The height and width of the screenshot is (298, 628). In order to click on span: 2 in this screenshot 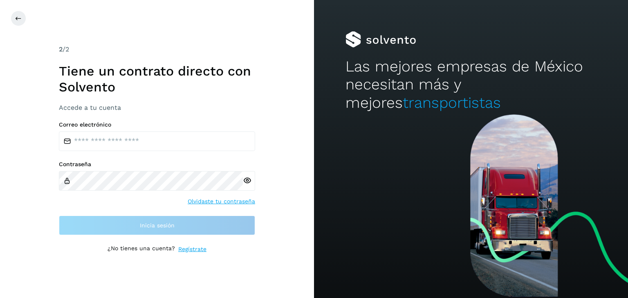, I will do `click(60, 49)`.